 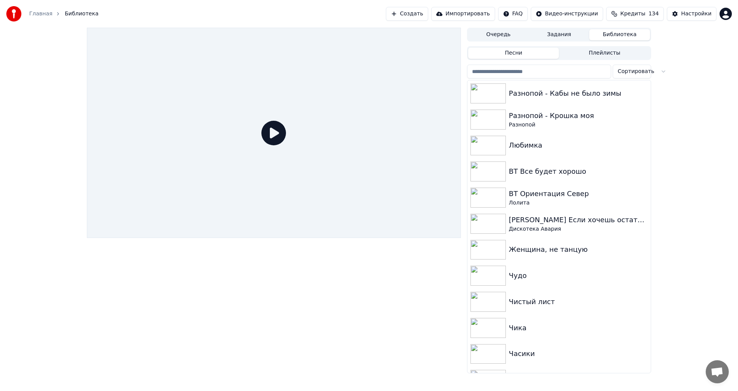 What do you see at coordinates (578, 125) in the screenshot?
I see `div: Разнопой` at bounding box center [578, 125].